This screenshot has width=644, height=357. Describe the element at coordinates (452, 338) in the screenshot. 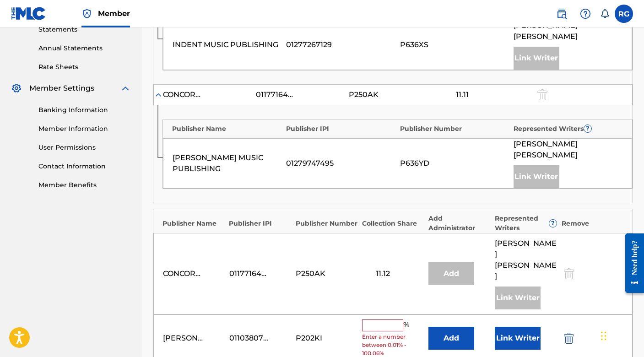

I see `button: Add` at that location.